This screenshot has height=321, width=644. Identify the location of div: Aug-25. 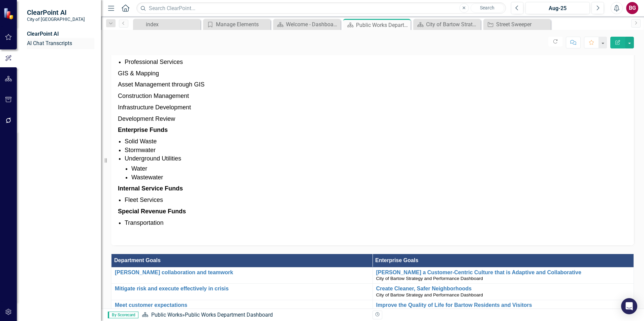
(558, 8).